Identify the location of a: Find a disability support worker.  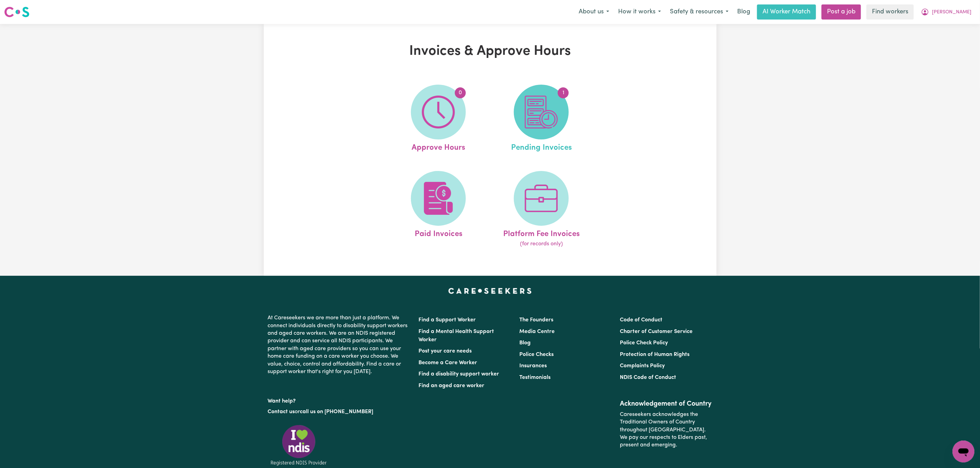
(459, 374).